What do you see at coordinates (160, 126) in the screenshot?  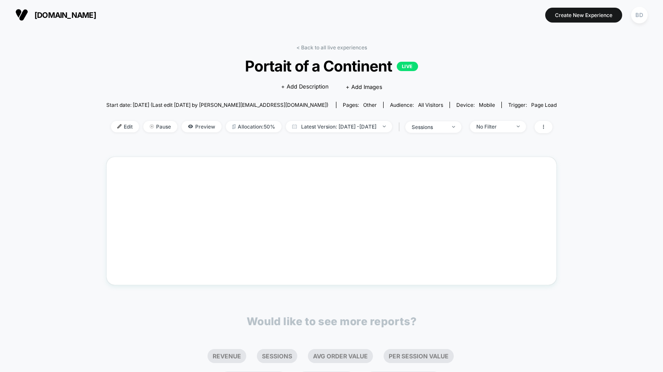 I see `span: Pause` at bounding box center [160, 126].